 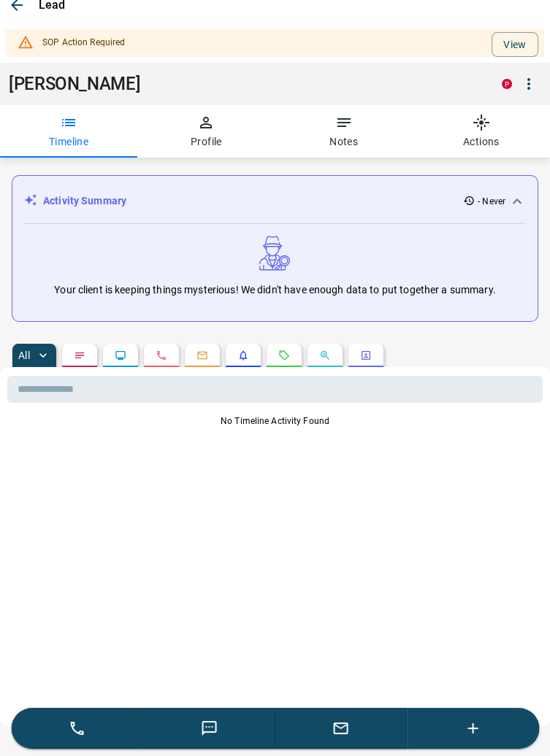 I want to click on p: Your client is keeping things mysterious! We didn't have enough data to put together a summary., so click(x=274, y=290).